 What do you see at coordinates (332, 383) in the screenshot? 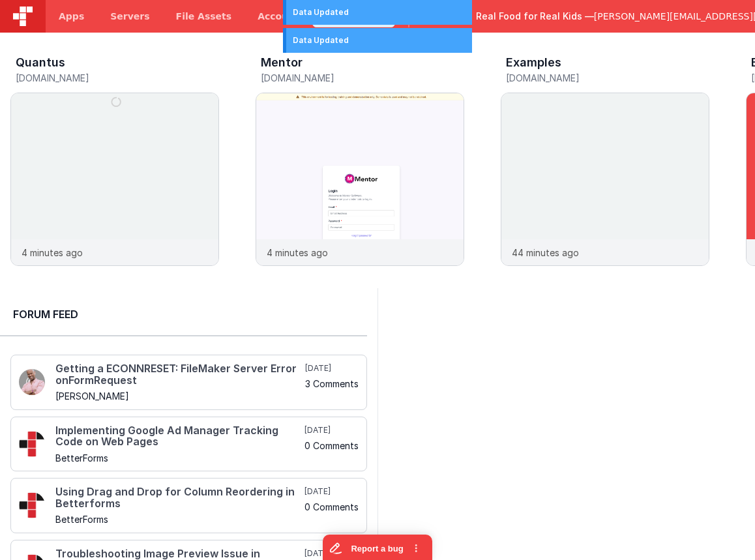
I see `h5: 3 Comments` at bounding box center [332, 383].